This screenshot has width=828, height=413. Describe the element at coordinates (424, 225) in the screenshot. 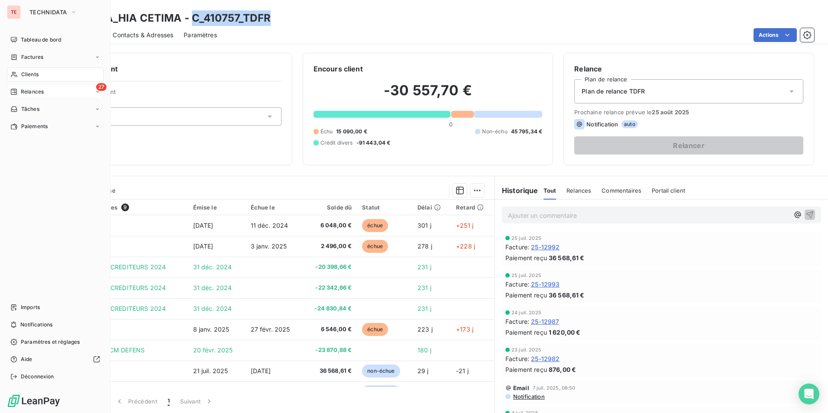

I see `span: 301 j` at that location.